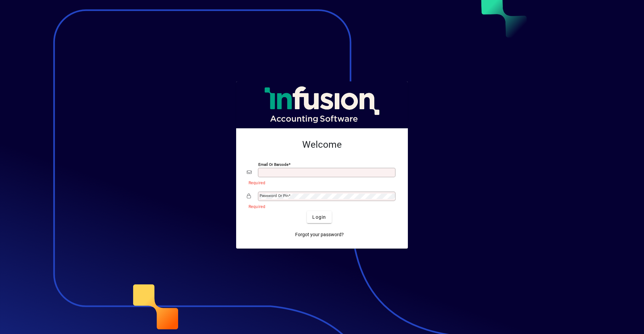  What do you see at coordinates (274, 196) in the screenshot?
I see `mat-label: Password or Pin` at bounding box center [274, 196].